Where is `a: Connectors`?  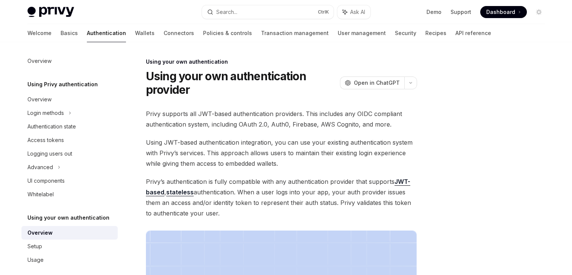
a: Connectors is located at coordinates (179, 33).